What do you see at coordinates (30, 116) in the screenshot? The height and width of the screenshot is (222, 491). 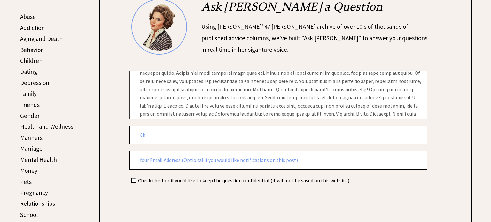 I see `a: Gender` at bounding box center [30, 116].